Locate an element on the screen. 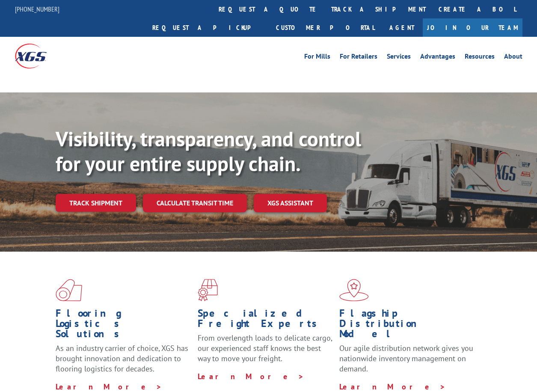 The width and height of the screenshot is (537, 392). h1: Specialized Freight Experts is located at coordinates (265, 321).